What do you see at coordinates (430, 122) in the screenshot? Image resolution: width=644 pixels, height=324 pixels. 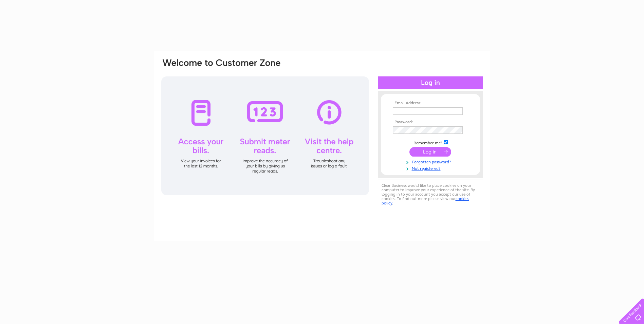 I see `th: Password:` at bounding box center [430, 122].